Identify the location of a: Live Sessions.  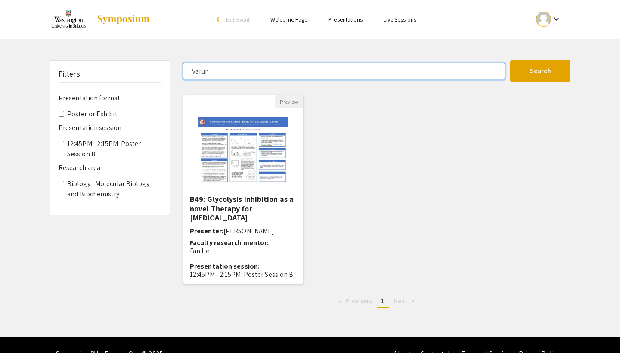
(400, 19).